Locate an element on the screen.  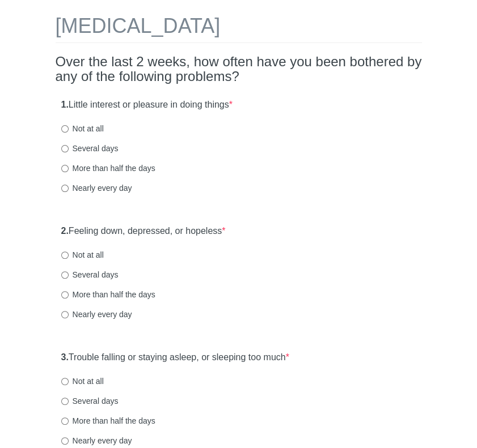
label: Feeling down, depressed, or hopeless is located at coordinates (144, 231).